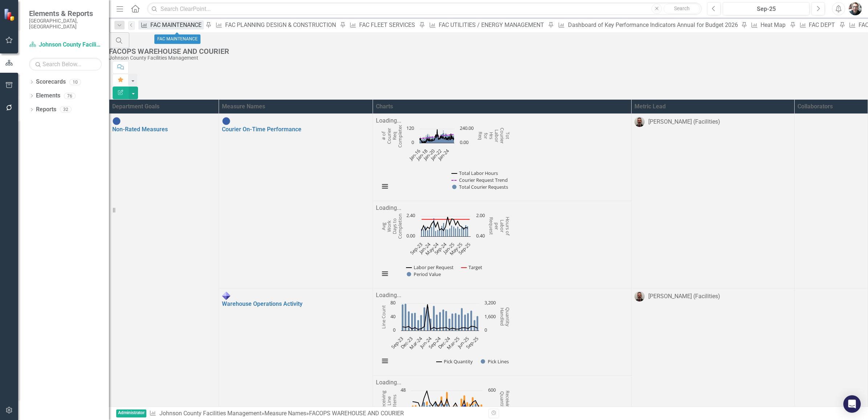  Describe the element at coordinates (453, 231) in the screenshot. I see `path: Jan-25, 1.16901408. Period Value.` at that location.